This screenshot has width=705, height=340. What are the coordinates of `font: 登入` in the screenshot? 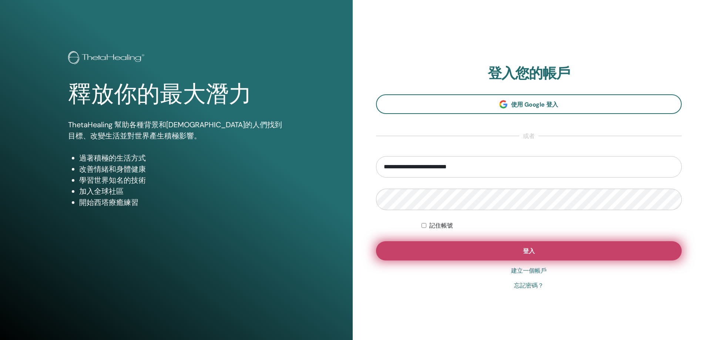 It's located at (529, 251).